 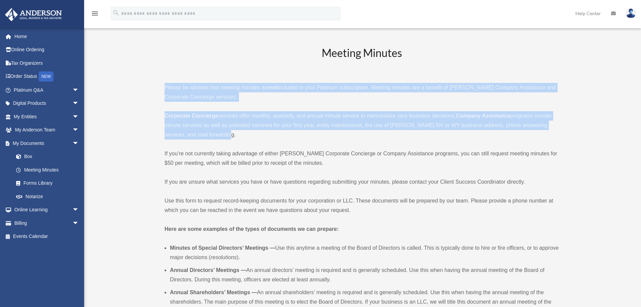 I want to click on a: Events Calendar, so click(x=47, y=236).